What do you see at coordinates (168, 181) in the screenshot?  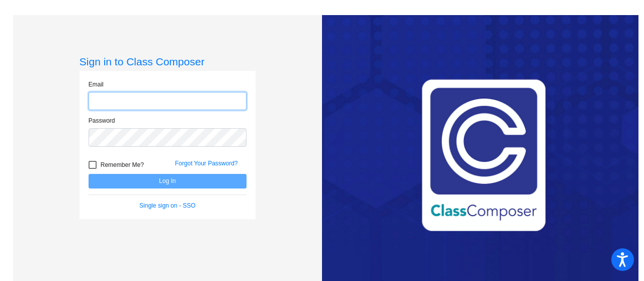 I see `button: Log In` at bounding box center [168, 181].